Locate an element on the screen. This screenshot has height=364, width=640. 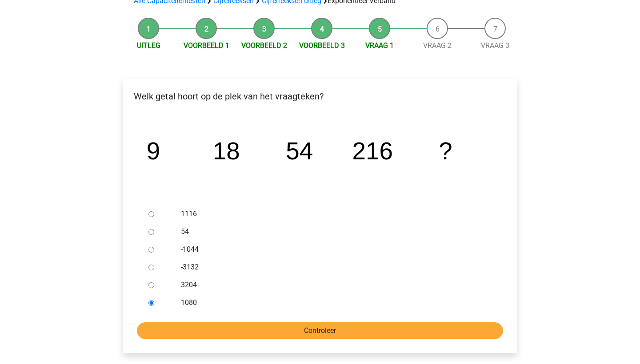
a: Voorbeeld 2 is located at coordinates (264, 46).